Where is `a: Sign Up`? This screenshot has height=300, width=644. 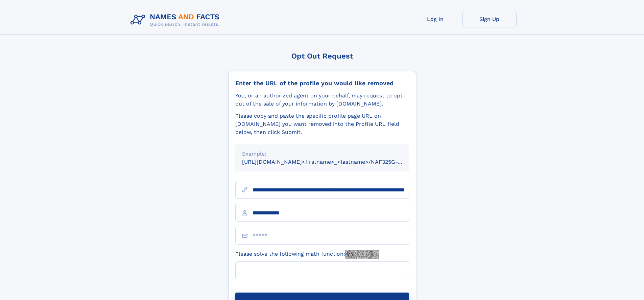 a: Sign Up is located at coordinates (490, 19).